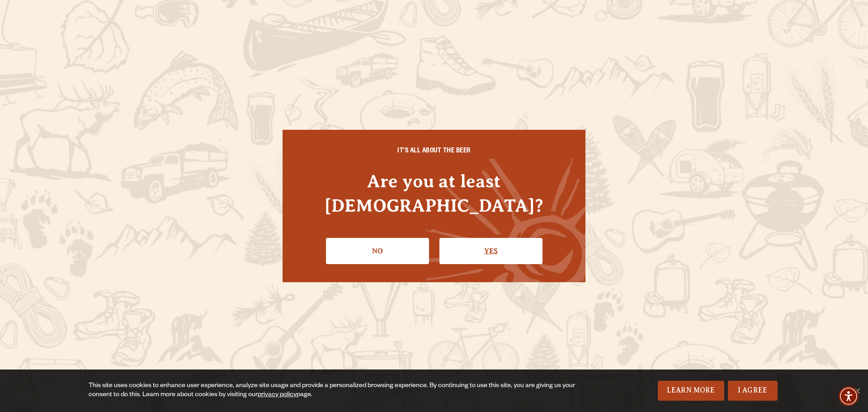  Describe the element at coordinates (336, 390) in the screenshot. I see `div: This site uses cookies to enhance user experience, analyze site usage and provide a personalized ...` at that location.